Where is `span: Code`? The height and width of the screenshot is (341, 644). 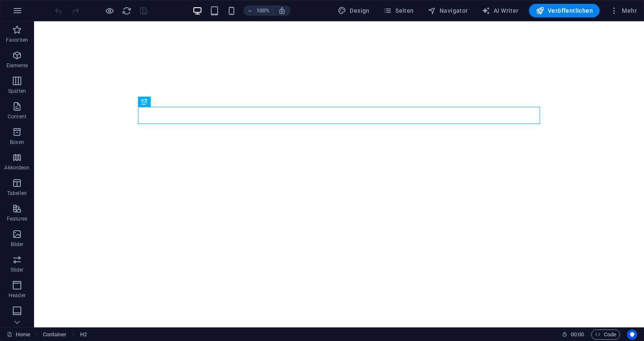
span: Code is located at coordinates (606, 335).